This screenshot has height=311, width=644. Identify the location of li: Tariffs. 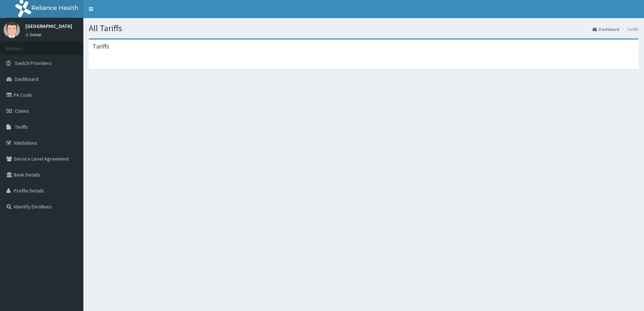
(629, 29).